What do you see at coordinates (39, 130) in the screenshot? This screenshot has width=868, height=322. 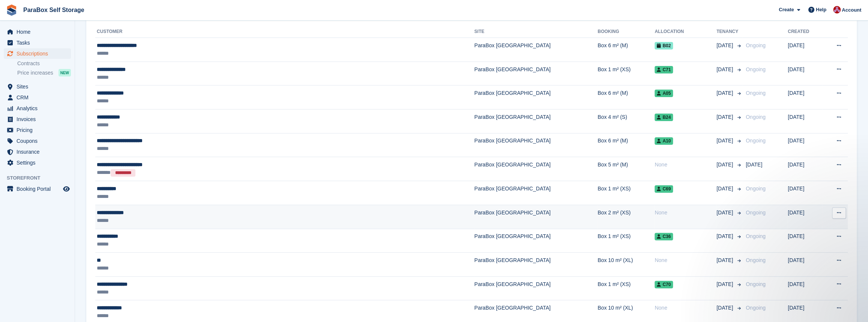 I see `span: Pricing` at bounding box center [39, 130].